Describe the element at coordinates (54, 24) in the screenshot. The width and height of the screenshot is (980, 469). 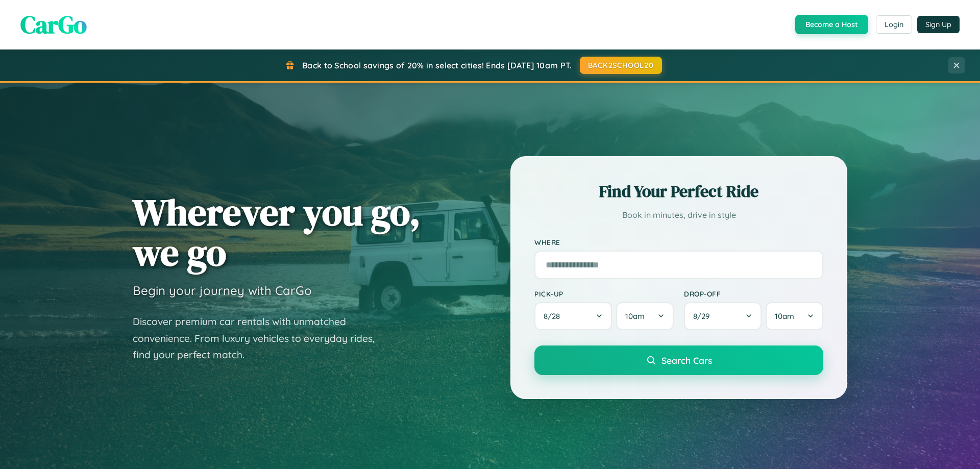
I see `span: CarGo` at that location.